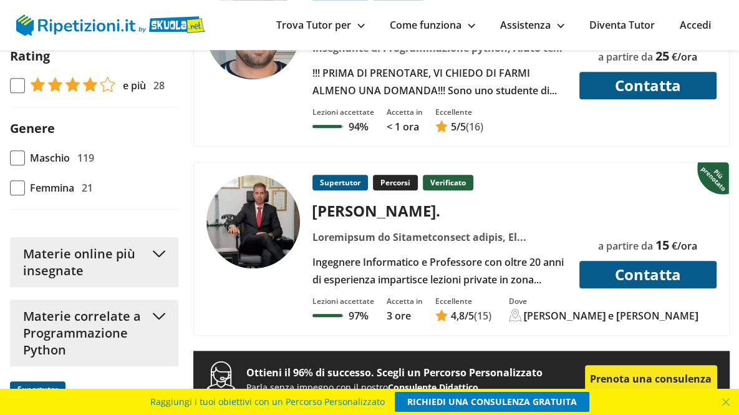  I want to click on span: 25, so click(662, 56).